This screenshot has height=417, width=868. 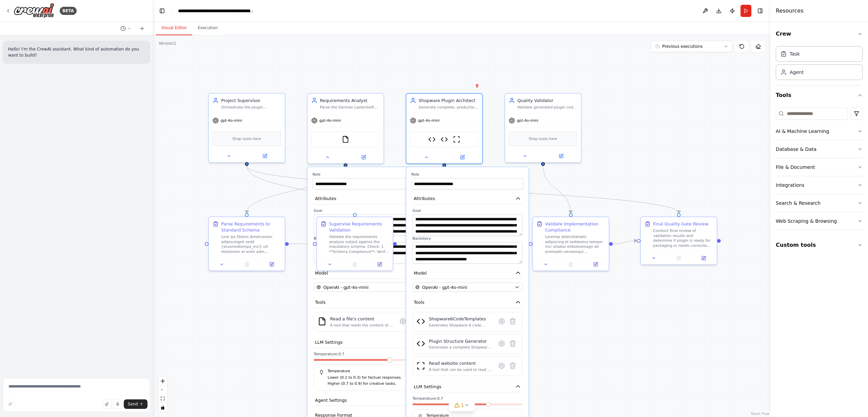 I want to click on span: Agent Settings, so click(x=331, y=400).